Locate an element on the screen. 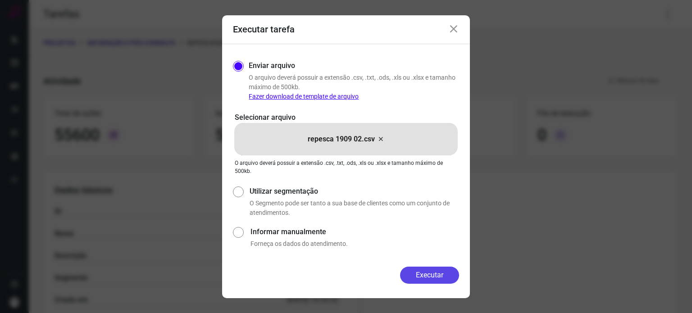 Image resolution: width=692 pixels, height=313 pixels. p: Forneça os dados do atendimento. is located at coordinates (355, 244).